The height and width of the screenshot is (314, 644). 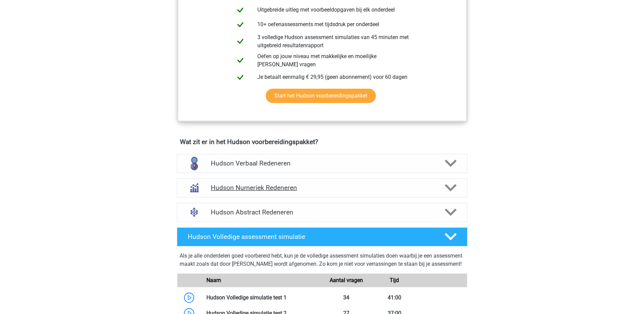 I want to click on div: Aantal vragen, so click(x=346, y=280).